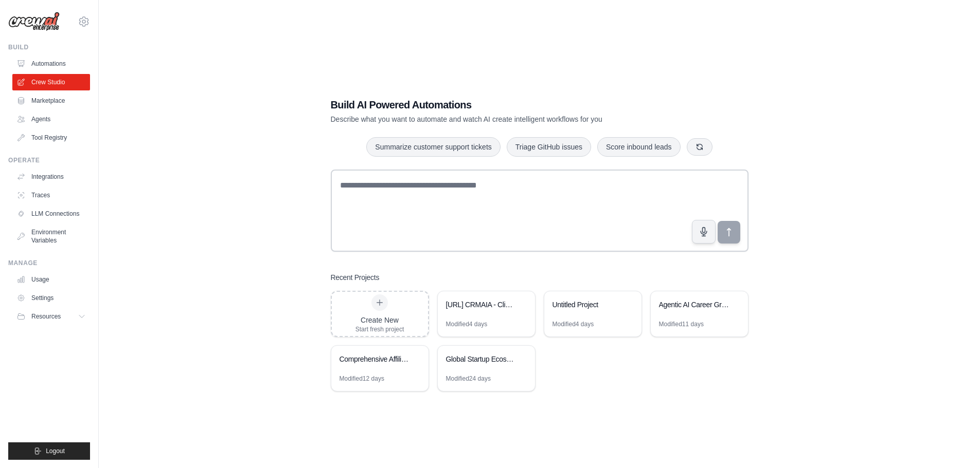  Describe the element at coordinates (51, 237) in the screenshot. I see `a: Environment Variables` at that location.